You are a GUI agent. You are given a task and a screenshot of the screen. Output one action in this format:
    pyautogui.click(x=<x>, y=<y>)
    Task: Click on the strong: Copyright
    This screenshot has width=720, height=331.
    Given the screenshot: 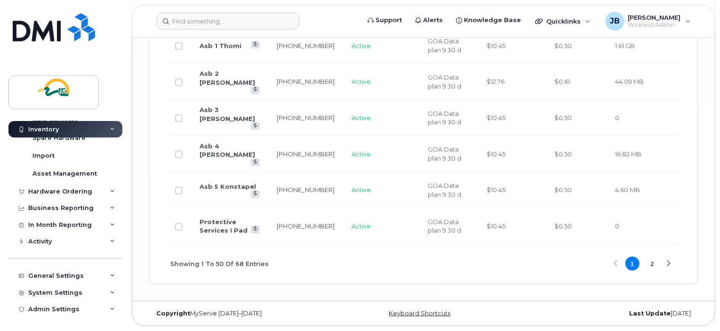 What is the action you would take?
    pyautogui.click(x=173, y=313)
    